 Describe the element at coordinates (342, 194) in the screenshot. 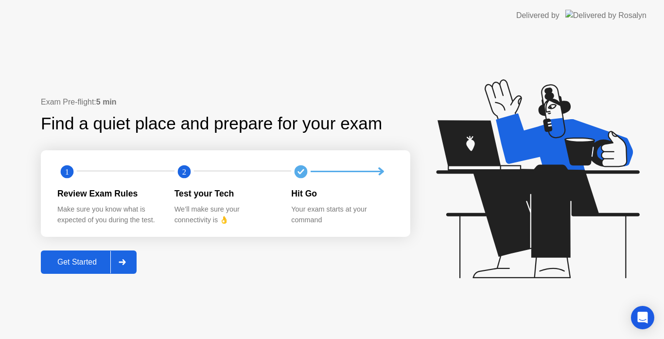

I see `div: Hit Go` at that location.